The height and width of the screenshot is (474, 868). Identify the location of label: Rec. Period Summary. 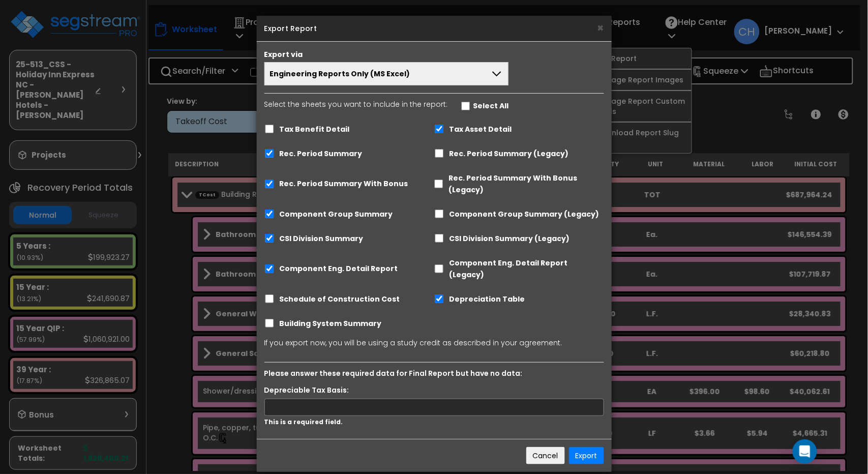
(321, 153).